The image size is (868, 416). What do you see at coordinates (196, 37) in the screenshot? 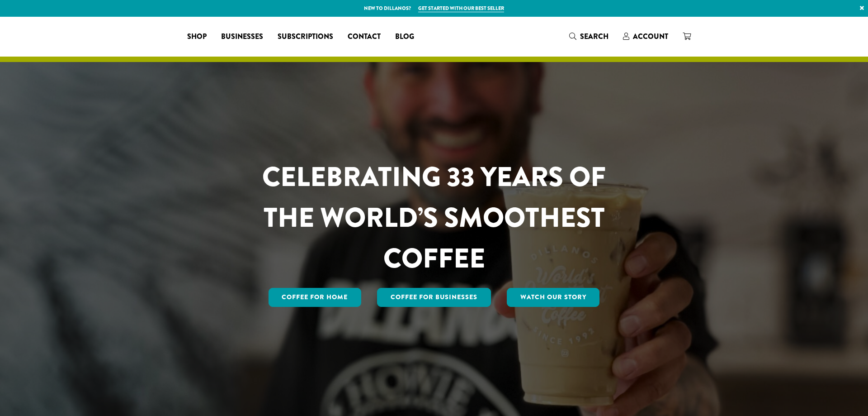
I see `a: Shop` at bounding box center [196, 37].